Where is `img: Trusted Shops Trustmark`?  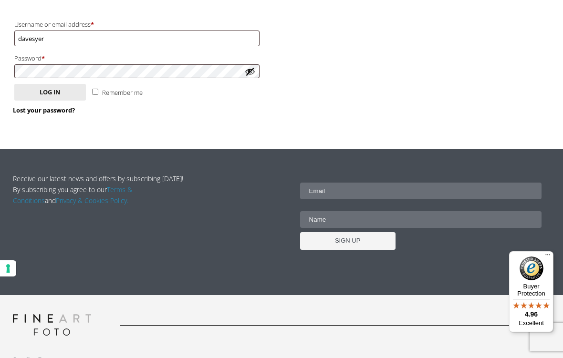
img: Trusted Shops Trustmark is located at coordinates (532, 269).